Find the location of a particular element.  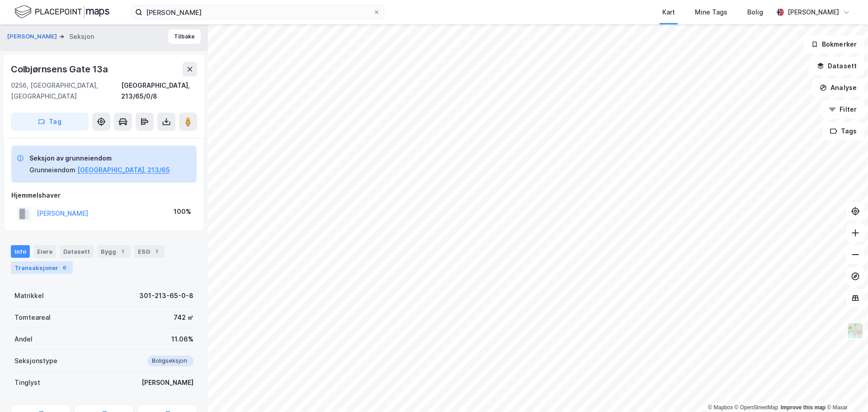

div: Hjemmelshaver is located at coordinates (104, 195).